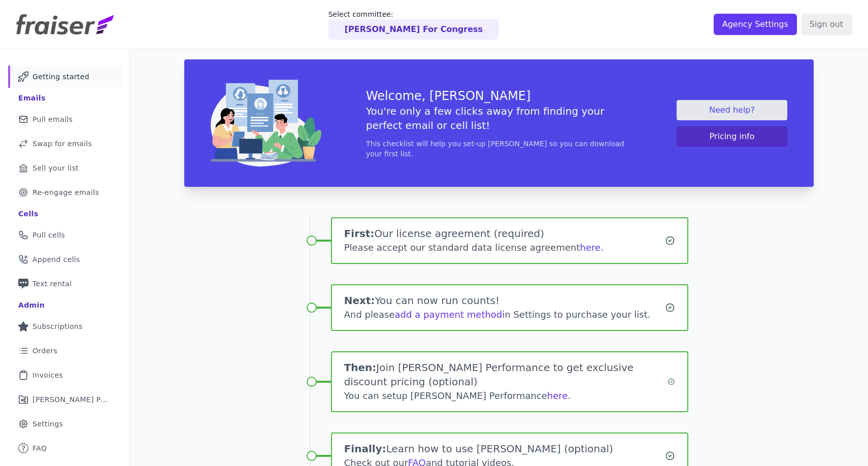 The image size is (868, 466). Describe the element at coordinates (732, 136) in the screenshot. I see `button: Pricing info` at that location.